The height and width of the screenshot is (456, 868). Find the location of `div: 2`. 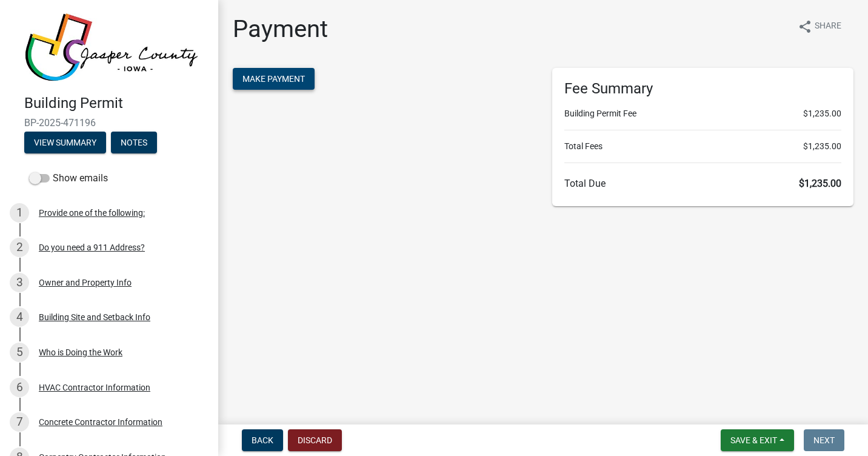

div: 2 is located at coordinates (20, 247).